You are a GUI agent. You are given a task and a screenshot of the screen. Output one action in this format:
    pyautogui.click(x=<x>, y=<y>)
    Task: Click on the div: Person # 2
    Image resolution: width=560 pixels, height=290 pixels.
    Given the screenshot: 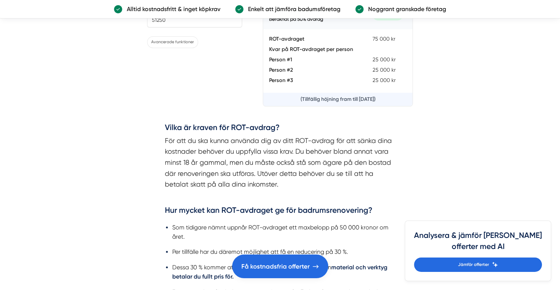 What is the action you would take?
    pyautogui.click(x=312, y=70)
    